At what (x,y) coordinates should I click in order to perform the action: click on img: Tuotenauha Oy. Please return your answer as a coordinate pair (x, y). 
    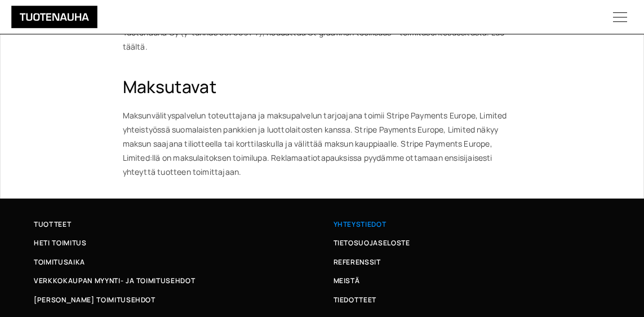
    Looking at the image, I should click on (54, 17).